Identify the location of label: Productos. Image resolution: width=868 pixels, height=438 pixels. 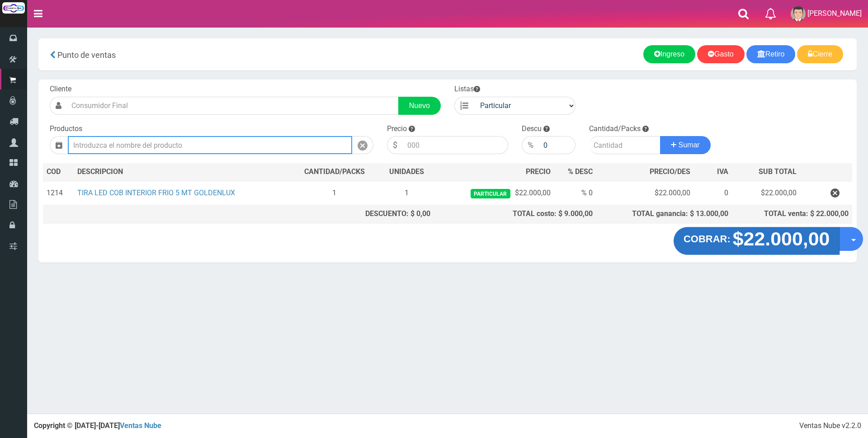
(66, 129).